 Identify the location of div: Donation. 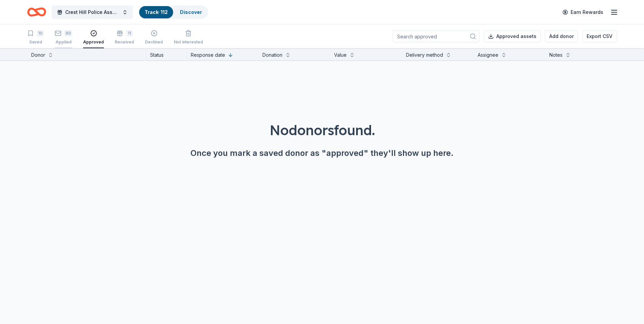
(272, 55).